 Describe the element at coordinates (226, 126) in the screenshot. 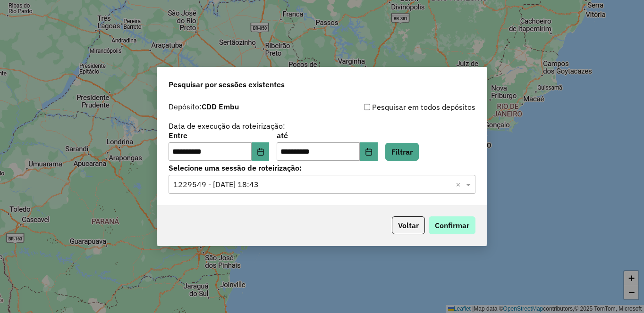

I see `label: Data de execução da roteirização:` at that location.